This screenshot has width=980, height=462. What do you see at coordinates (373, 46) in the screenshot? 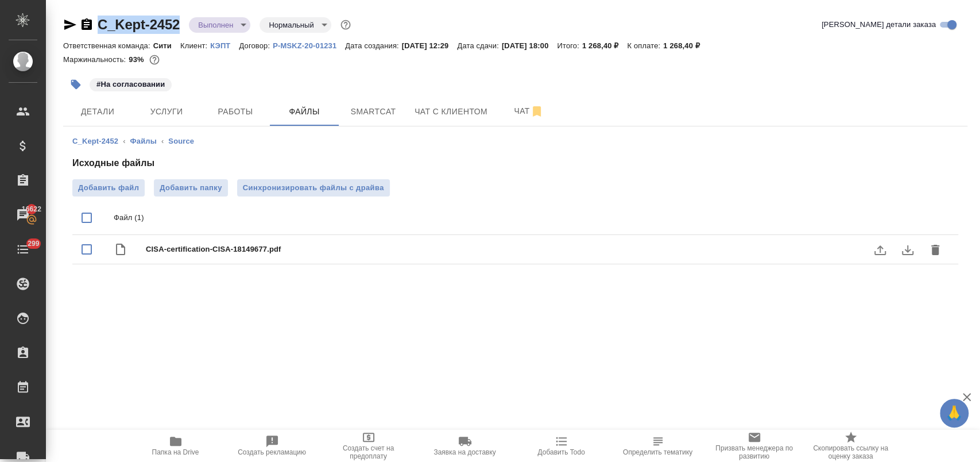
I see `p: Дата создания:` at bounding box center [373, 46].